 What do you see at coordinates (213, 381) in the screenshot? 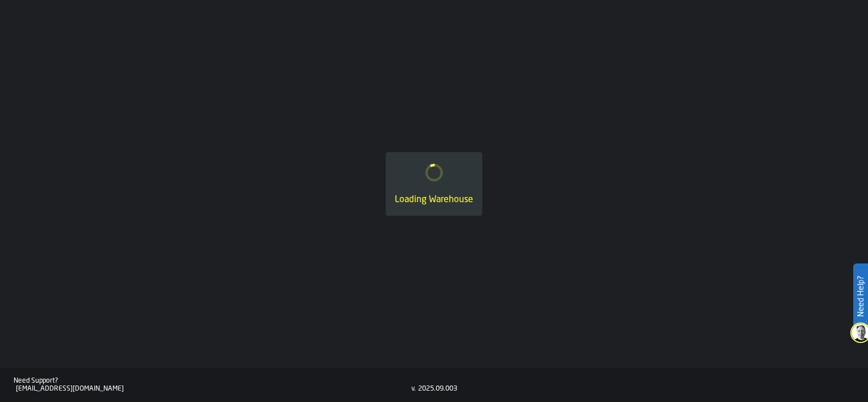
I see `div: Need Support?` at bounding box center [213, 381].